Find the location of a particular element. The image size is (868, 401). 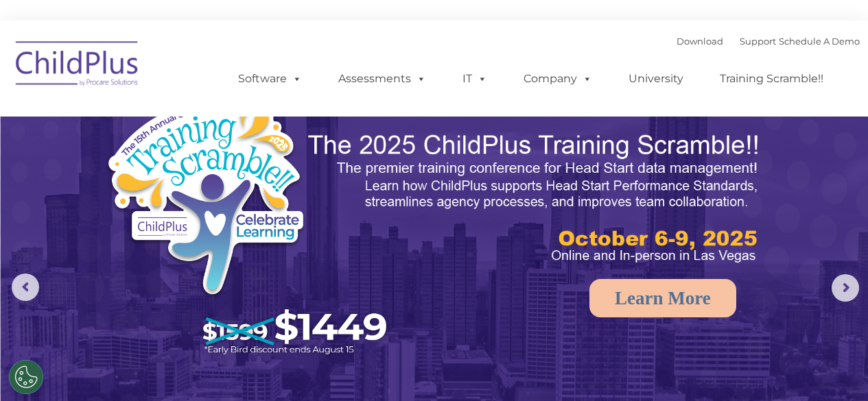

a: Training Scramble!! is located at coordinates (771, 79).